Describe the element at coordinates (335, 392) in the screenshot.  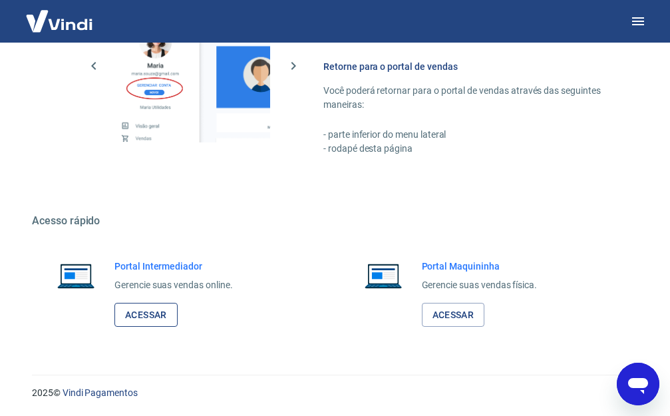
I see `p: 2025 ©` at that location.